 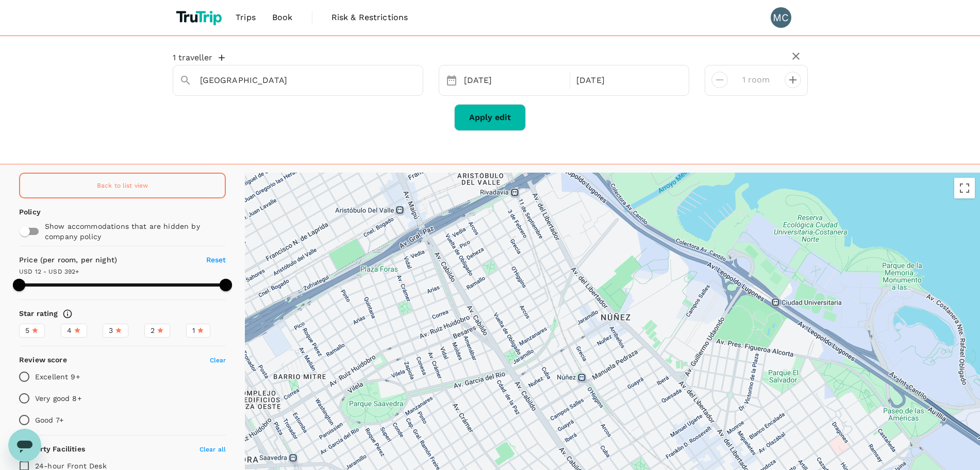 What do you see at coordinates (57, 377) in the screenshot?
I see `p: Excellent 9+` at bounding box center [57, 377].